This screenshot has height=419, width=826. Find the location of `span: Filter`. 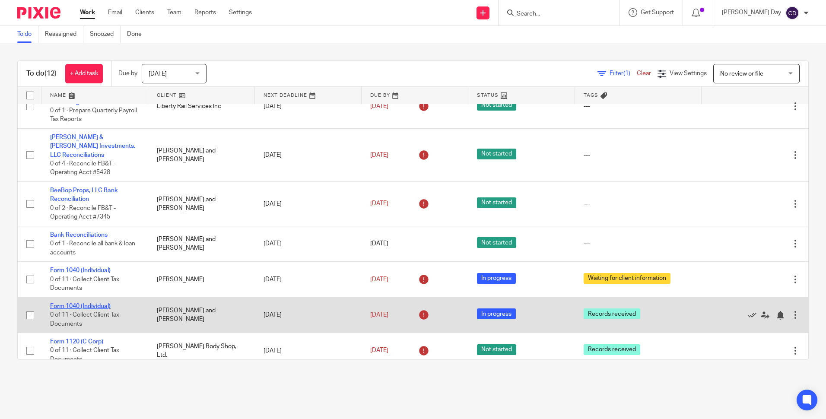

span: Filter is located at coordinates (623, 73).